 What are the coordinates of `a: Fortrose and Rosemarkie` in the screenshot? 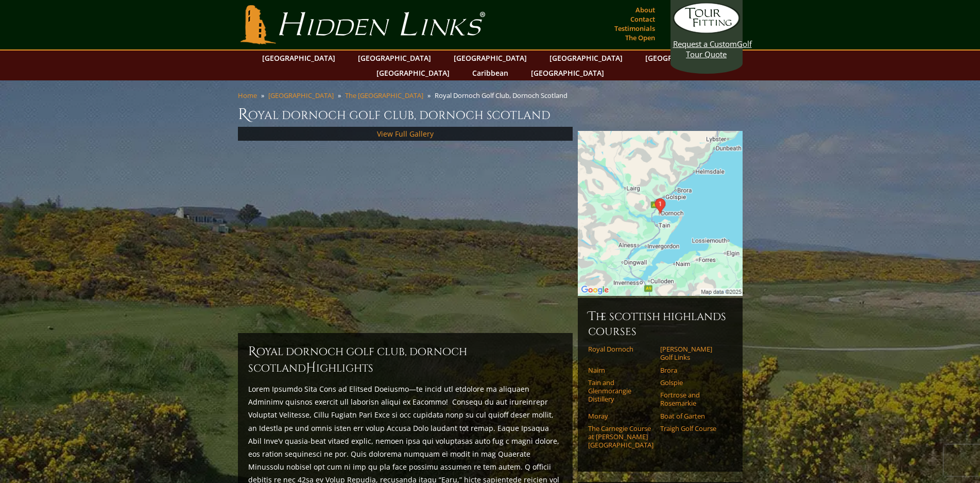 It's located at (693, 399).